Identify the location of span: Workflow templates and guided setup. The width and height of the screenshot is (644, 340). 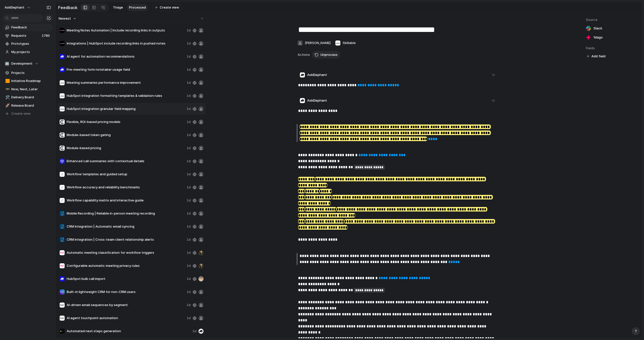
(125, 174).